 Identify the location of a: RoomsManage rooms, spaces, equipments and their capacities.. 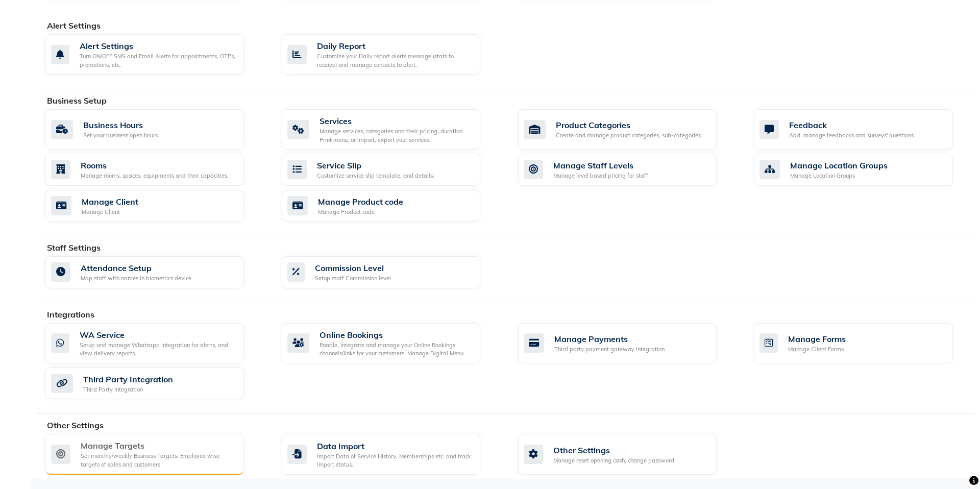
(156, 169).